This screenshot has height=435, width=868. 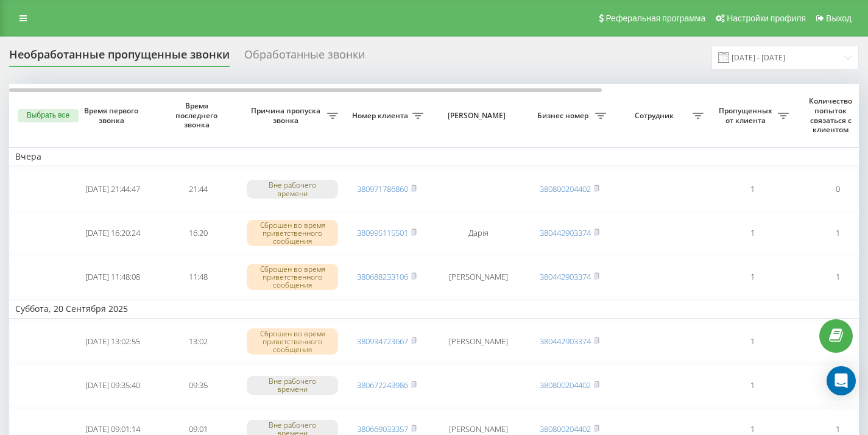 What do you see at coordinates (832, 115) in the screenshot?
I see `span: Количество попыток связаться с клиентом` at bounding box center [832, 115].